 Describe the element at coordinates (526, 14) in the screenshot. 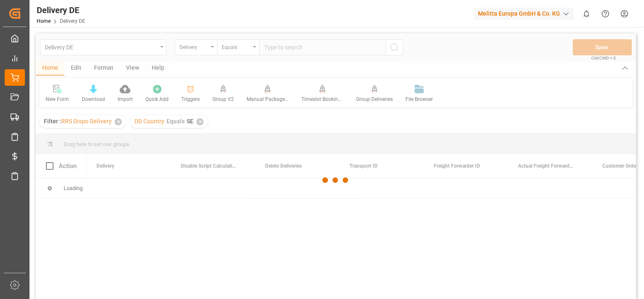

I see `button: Melitta Europa GmbH & Co. KG` at that location.